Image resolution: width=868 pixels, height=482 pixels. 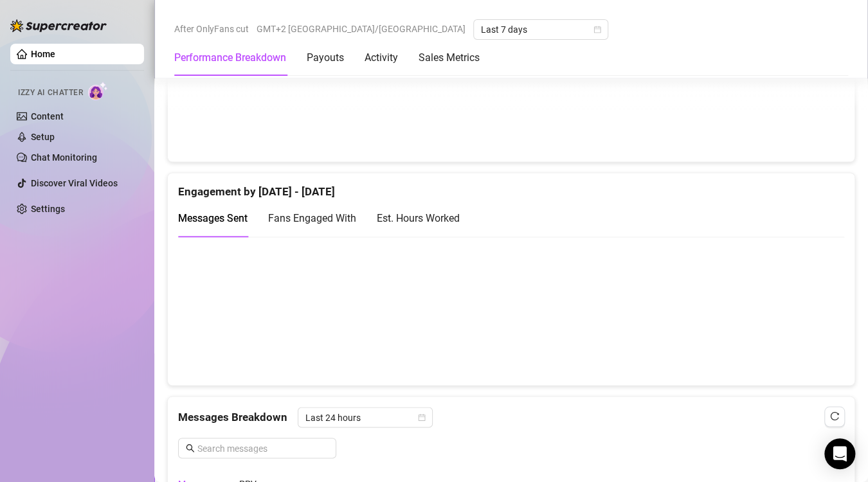 What do you see at coordinates (418, 218) in the screenshot?
I see `div: Est. Hours Worked` at bounding box center [418, 218].